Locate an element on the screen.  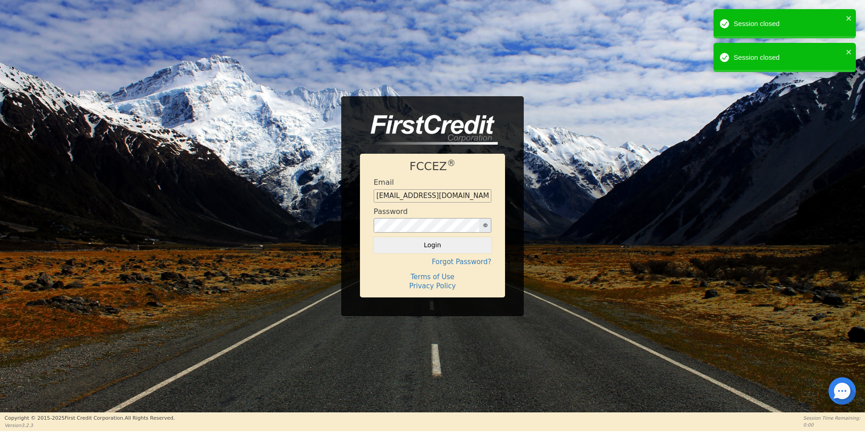
input: password is located at coordinates (427, 225).